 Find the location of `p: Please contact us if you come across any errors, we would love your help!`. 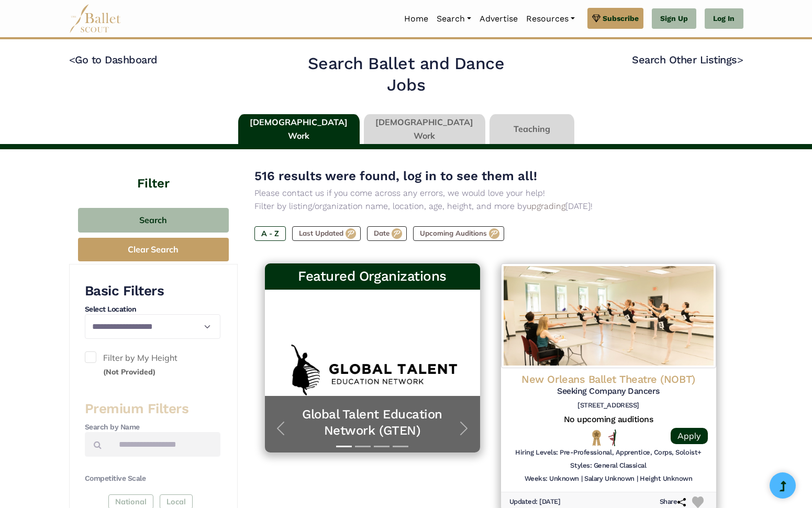

p: Please contact us if you come across any errors, we would love your help! is located at coordinates (491, 193).